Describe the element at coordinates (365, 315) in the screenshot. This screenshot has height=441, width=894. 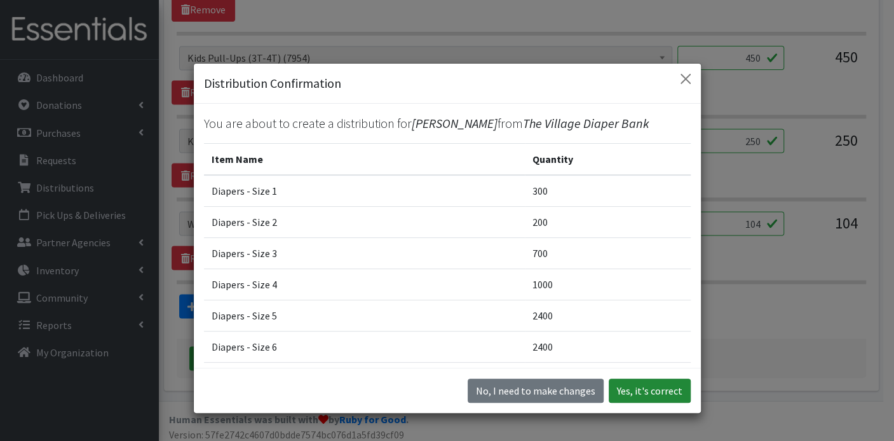
I see `td: Diapers - Size 5` at that location.